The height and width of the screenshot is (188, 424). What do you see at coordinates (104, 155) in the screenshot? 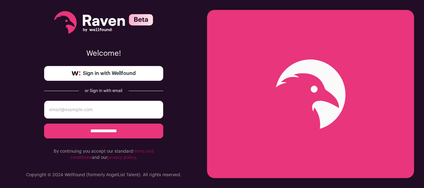
I see `p: By continuing you accept our standard and our .` at bounding box center [104, 155].